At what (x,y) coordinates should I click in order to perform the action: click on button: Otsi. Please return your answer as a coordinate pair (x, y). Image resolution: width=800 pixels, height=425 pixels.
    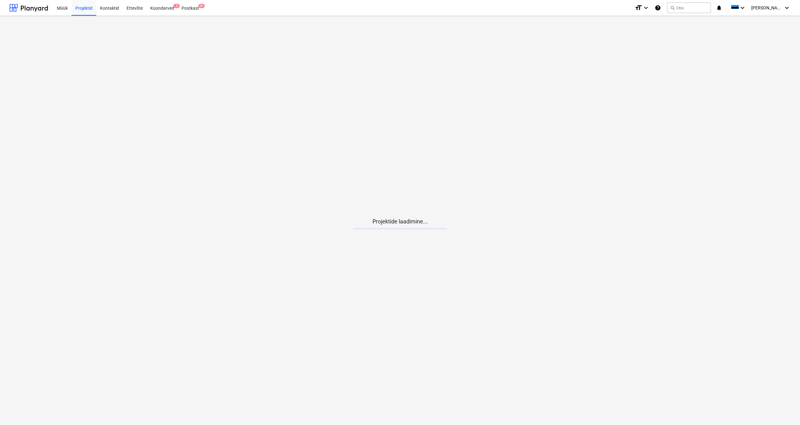
    Looking at the image, I should click on (689, 8).